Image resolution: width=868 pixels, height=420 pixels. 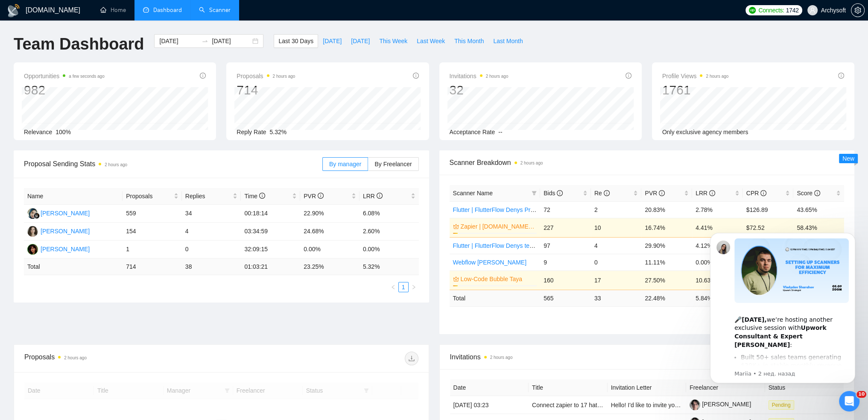 What do you see at coordinates (566, 246) in the screenshot?
I see `td: 97` at bounding box center [566, 246].